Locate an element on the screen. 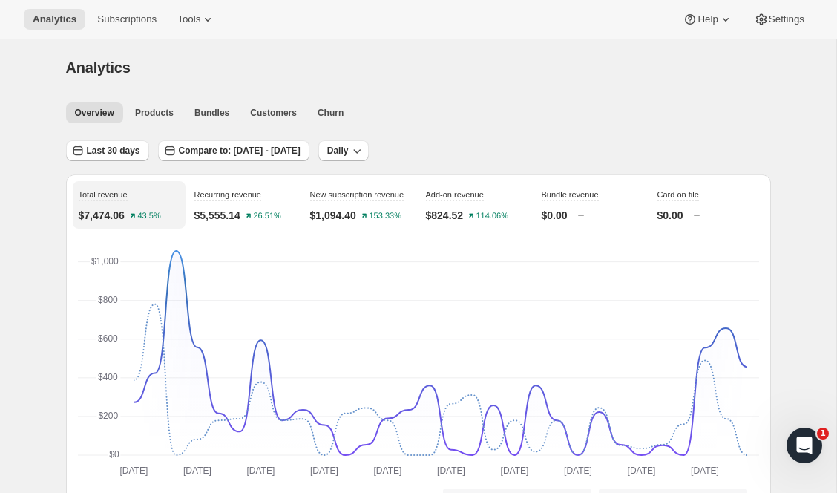 The image size is (837, 493). text: $600 is located at coordinates (108, 338).